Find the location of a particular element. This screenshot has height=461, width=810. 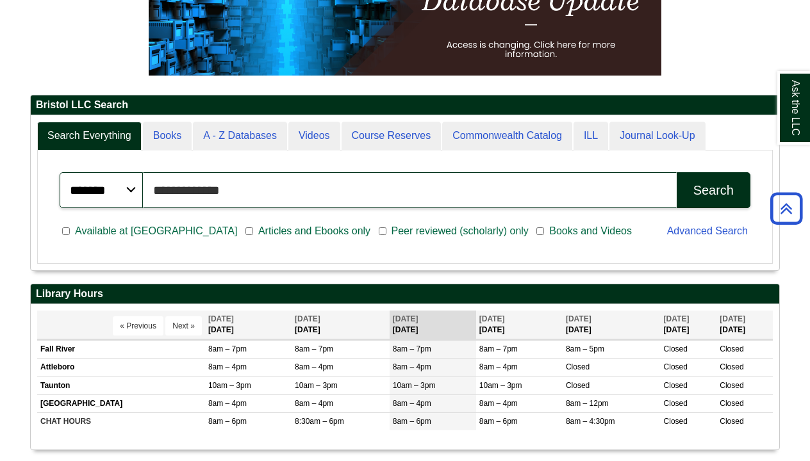

a: A - Z Databases is located at coordinates (240, 136).